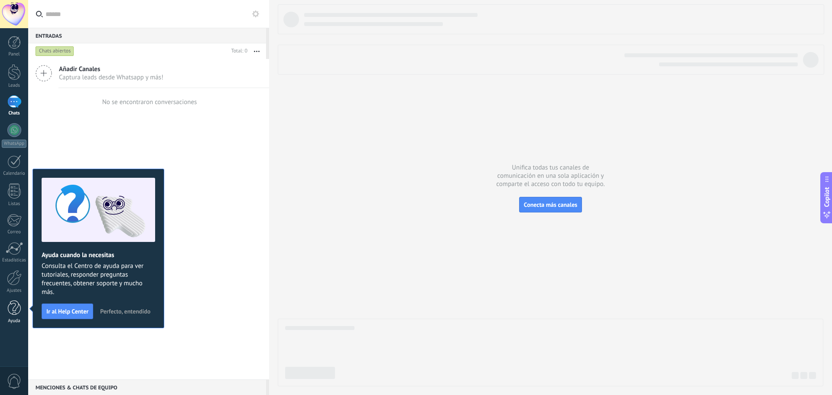  Describe the element at coordinates (111, 69) in the screenshot. I see `span: Añadir Canales` at that location.